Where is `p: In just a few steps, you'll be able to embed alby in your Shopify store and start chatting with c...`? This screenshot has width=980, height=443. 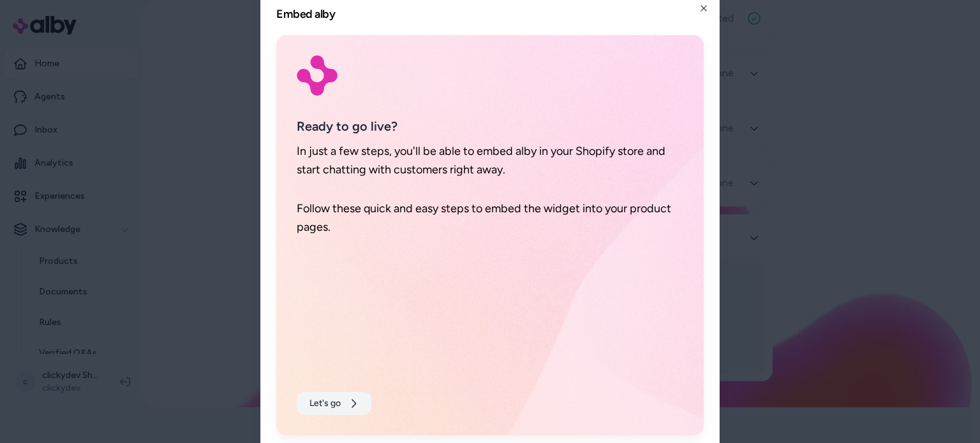 p: In just a few steps, you'll be able to embed alby in your Shopify store and start chatting with c... is located at coordinates (490, 161).